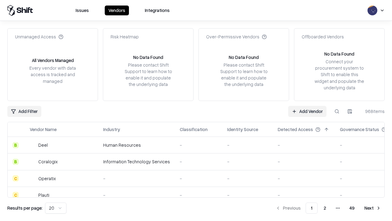 Image resolution: width=392 pixels, height=221 pixels. I want to click on button: Issues, so click(82, 10).